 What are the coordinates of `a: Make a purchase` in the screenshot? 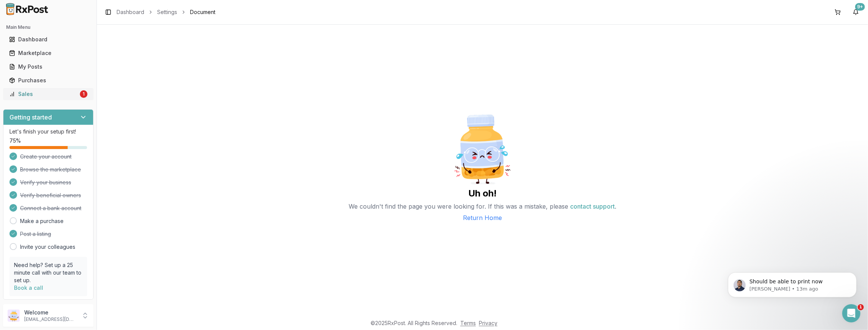 It's located at (41, 221).